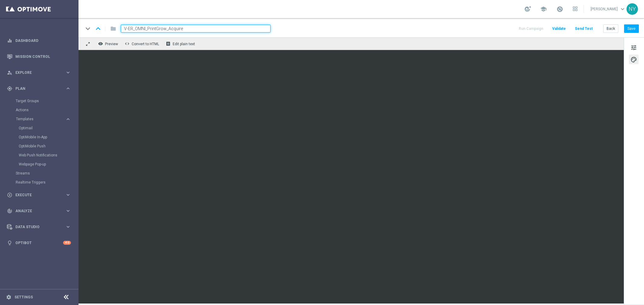 This screenshot has width=644, height=305. Describe the element at coordinates (633, 59) in the screenshot. I see `button: palette` at that location.